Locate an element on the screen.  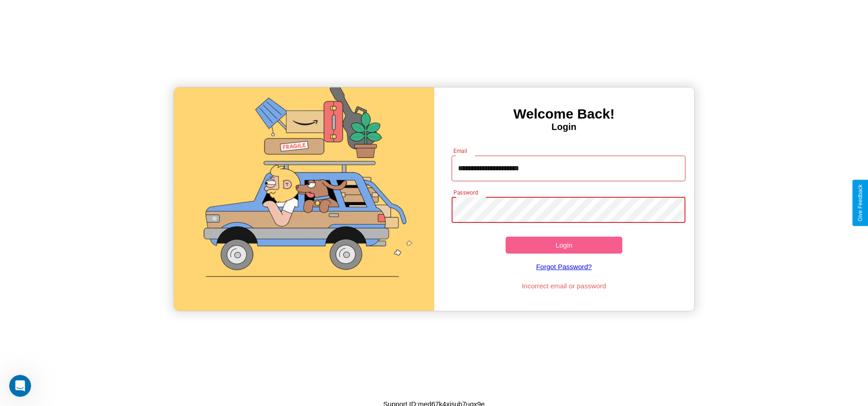
img: gif is located at coordinates (304, 199).